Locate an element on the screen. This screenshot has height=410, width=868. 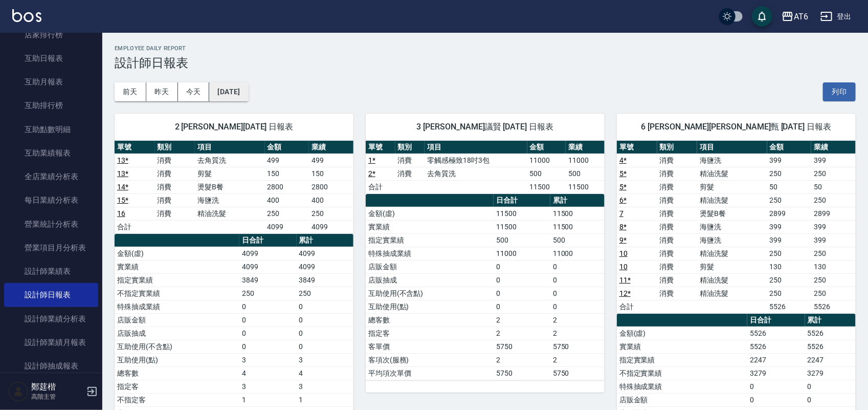
a: 營業項目月分析表 is located at coordinates (51, 248).